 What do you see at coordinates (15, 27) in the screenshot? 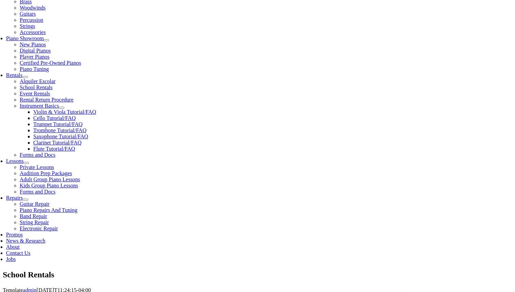
I see `span: Previous` at bounding box center [15, 27].